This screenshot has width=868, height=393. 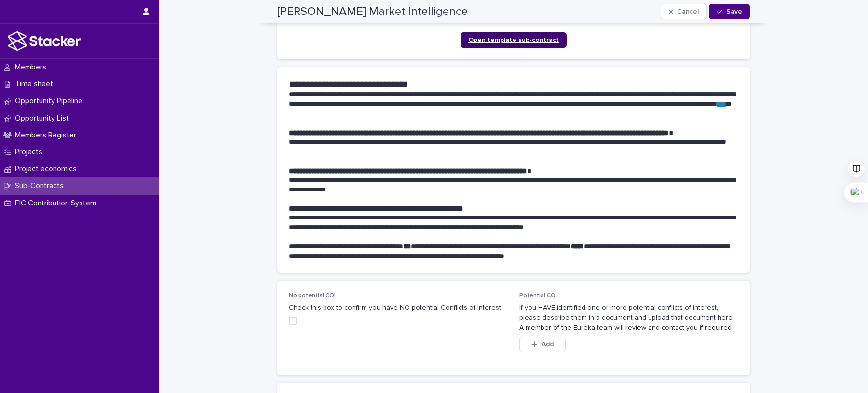 What do you see at coordinates (31, 152) in the screenshot?
I see `p: Projects` at bounding box center [31, 152].